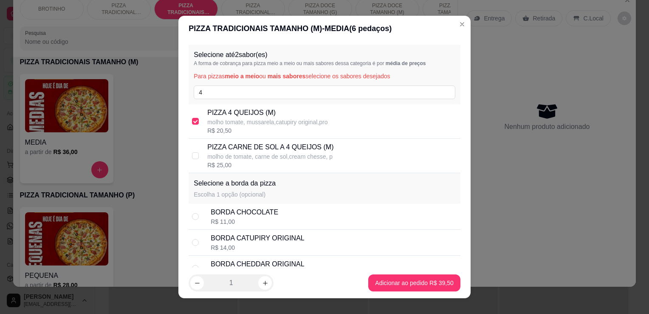 This screenshot has width=649, height=314. What do you see at coordinates (265, 283) in the screenshot?
I see `button: increase-product-quantity` at bounding box center [265, 283].